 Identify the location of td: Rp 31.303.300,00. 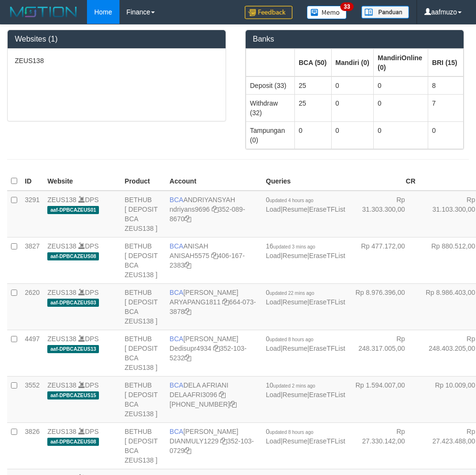
(384, 214).